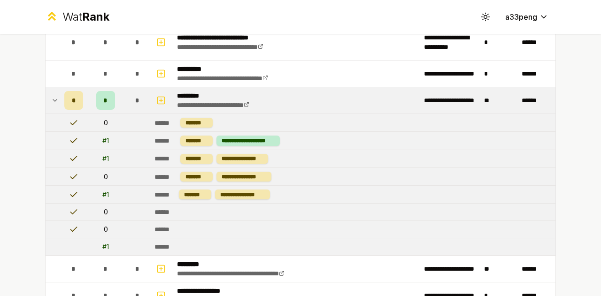 The image size is (601, 296). Describe the element at coordinates (96, 16) in the screenshot. I see `span: Rank` at that location.